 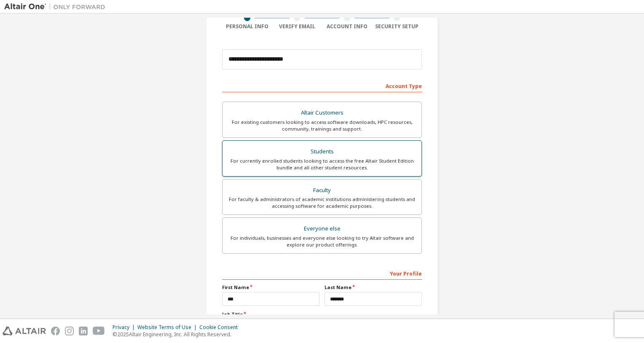 I want to click on img: facebook.svg, so click(x=55, y=331).